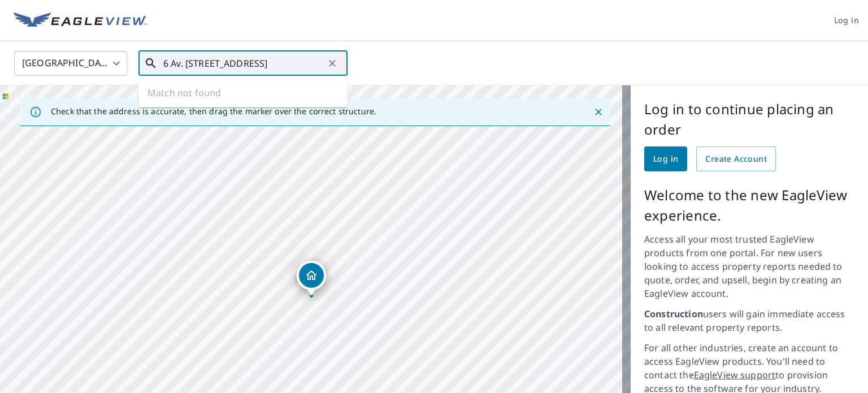 The width and height of the screenshot is (868, 393). Describe the element at coordinates (736, 159) in the screenshot. I see `span: Create Account` at that location.